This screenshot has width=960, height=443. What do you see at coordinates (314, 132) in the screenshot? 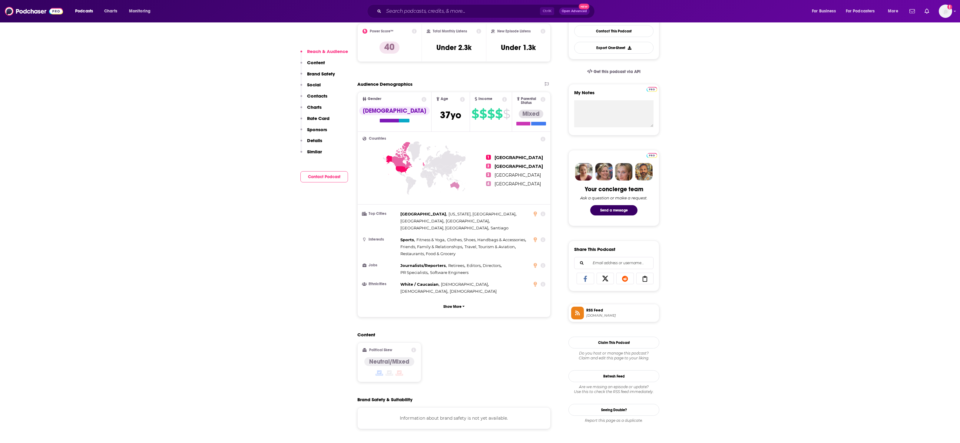
I see `button: Sponsors` at bounding box center [314, 132].